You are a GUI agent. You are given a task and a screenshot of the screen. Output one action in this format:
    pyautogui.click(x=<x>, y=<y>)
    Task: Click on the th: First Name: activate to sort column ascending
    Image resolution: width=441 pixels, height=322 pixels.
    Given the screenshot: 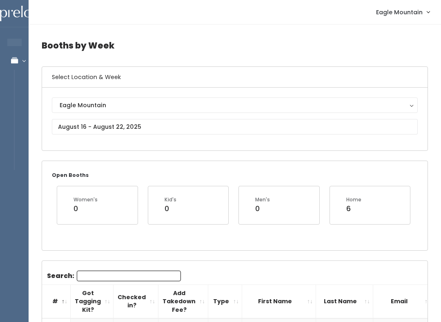 What is the action you would take?
    pyautogui.click(x=279, y=302)
    